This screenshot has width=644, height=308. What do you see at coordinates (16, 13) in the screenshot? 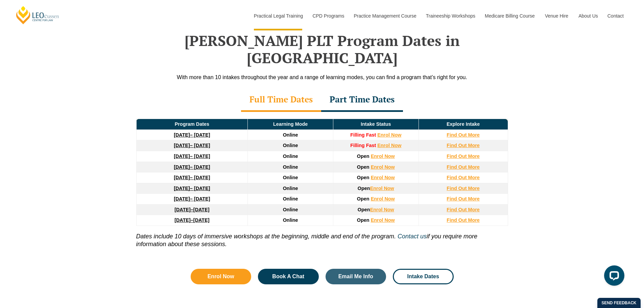
I see `button: Open LiveChat chat widget` at bounding box center [16, 13].